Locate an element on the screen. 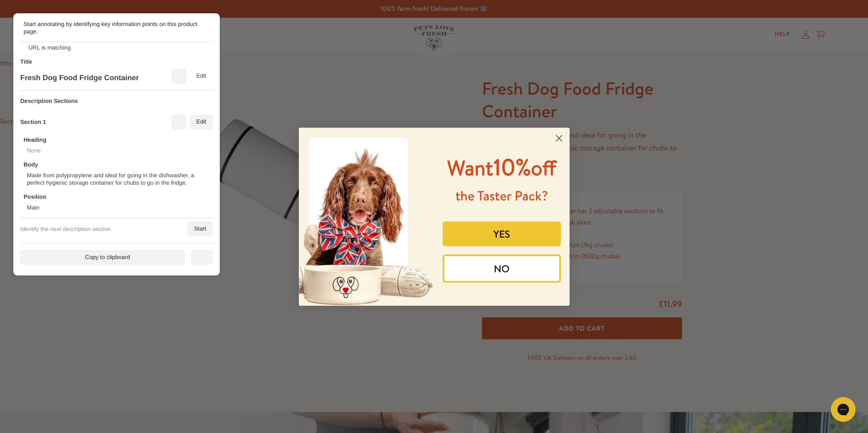  div: None is located at coordinates (34, 150).